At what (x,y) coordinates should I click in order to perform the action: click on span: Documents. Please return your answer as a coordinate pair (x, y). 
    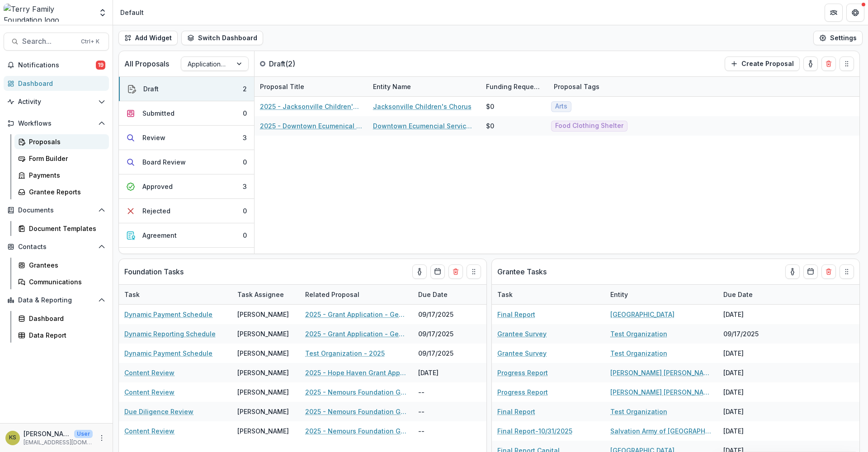
    Looking at the image, I should click on (56, 210).